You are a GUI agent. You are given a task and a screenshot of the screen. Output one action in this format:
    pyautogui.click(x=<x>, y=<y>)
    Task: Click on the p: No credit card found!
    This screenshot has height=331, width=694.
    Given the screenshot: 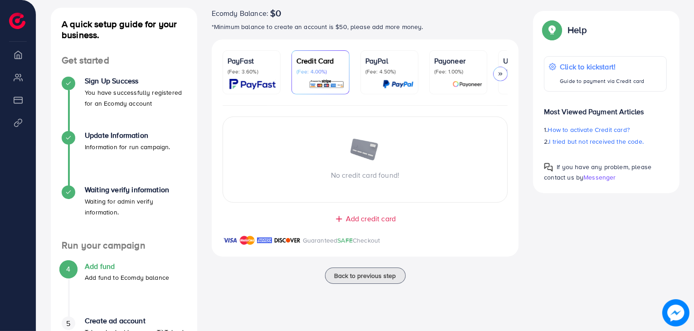 What is the action you would take?
    pyautogui.click(x=365, y=175)
    